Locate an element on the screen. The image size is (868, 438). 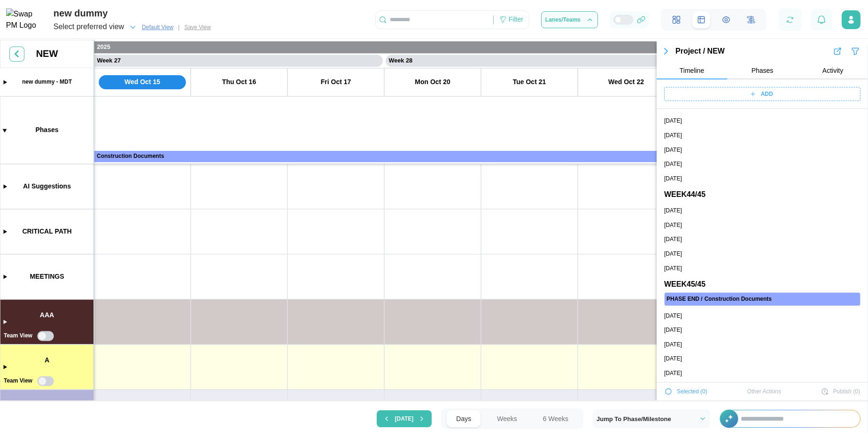
button: Filter is located at coordinates (856, 51).